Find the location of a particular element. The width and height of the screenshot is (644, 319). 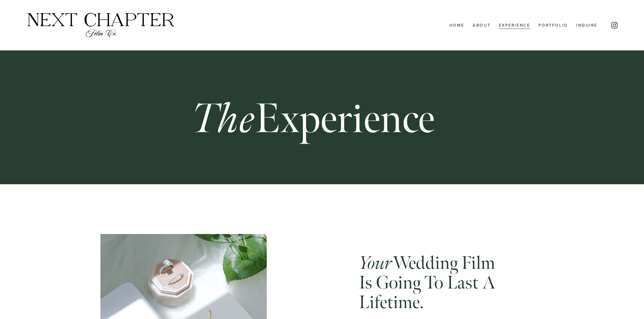

h2: Wedding Film is going to last a lifetime. is located at coordinates (433, 283).